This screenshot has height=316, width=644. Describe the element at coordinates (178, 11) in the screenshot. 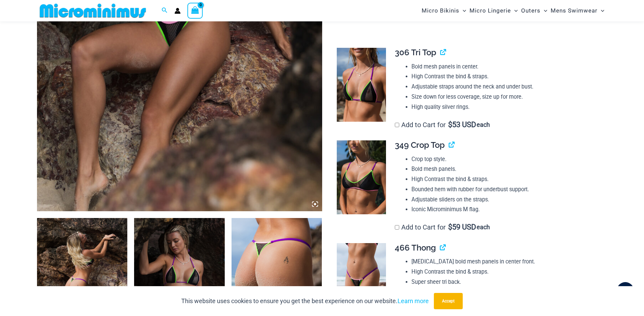

I see `a: Account icon link` at that location.